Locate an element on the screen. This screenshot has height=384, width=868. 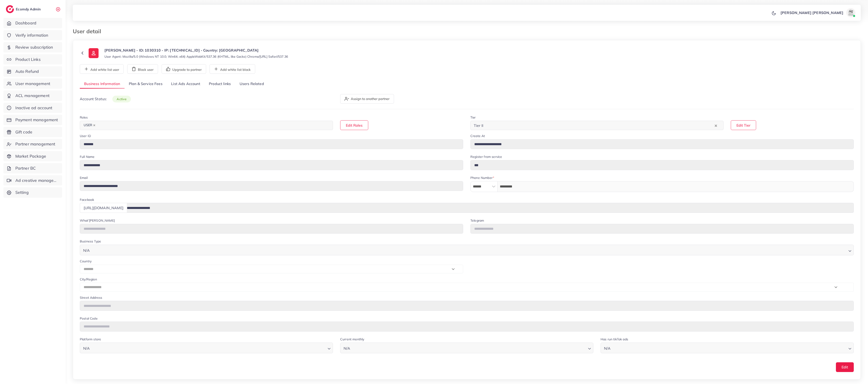
label: Current monthly is located at coordinates (353, 339).